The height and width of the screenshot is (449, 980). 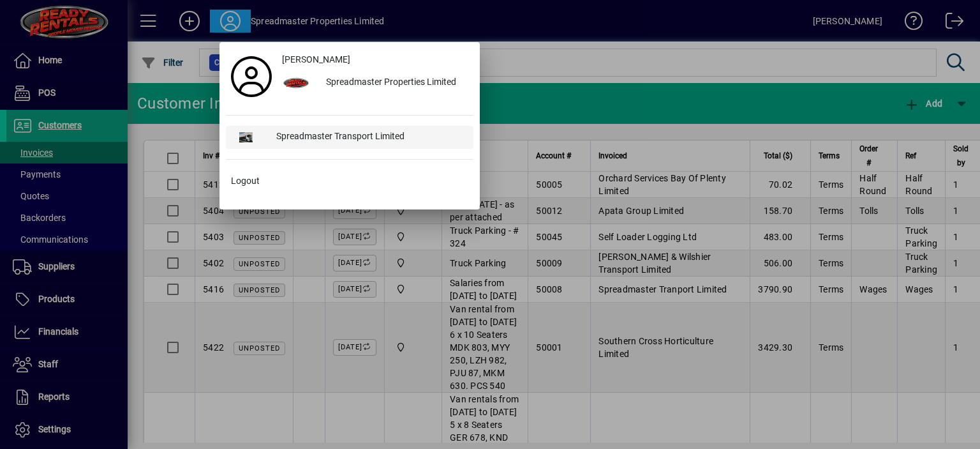 What do you see at coordinates (369, 137) in the screenshot?
I see `div: Spreadmaster Transport Limited` at bounding box center [369, 137].